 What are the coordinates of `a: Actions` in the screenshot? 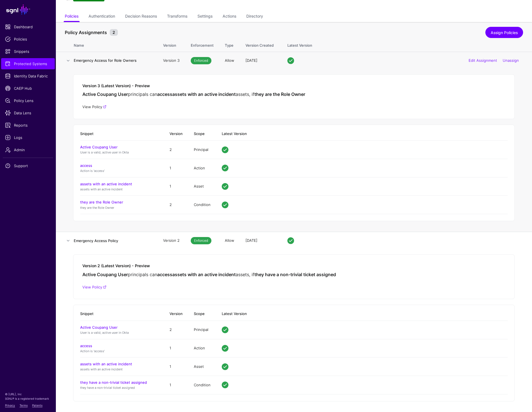 It's located at (229, 17).